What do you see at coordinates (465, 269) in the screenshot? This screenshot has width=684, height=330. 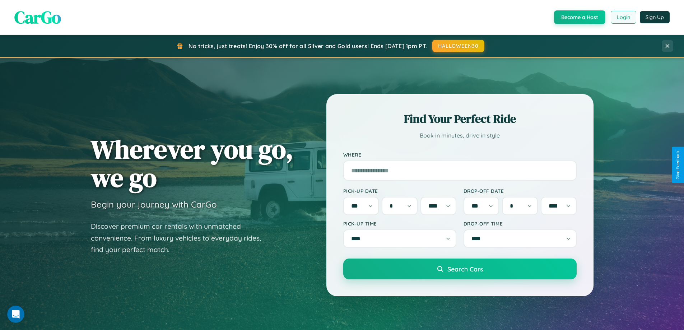 I see `span: Search Cars` at bounding box center [465, 269].